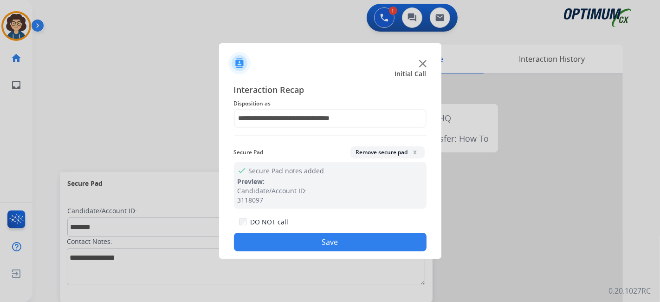 This screenshot has height=302, width=660. Describe the element at coordinates (630, 291) in the screenshot. I see `p: 0.20.1027RC` at that location.